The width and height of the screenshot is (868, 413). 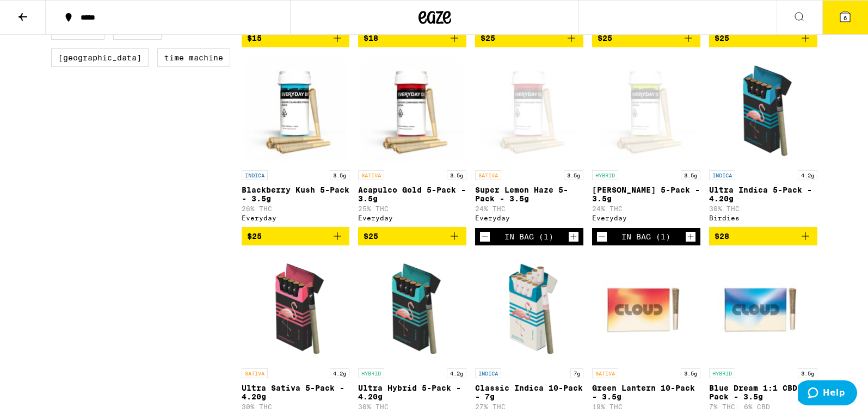 What do you see at coordinates (577, 374) in the screenshot?
I see `p: 7g` at bounding box center [577, 374].